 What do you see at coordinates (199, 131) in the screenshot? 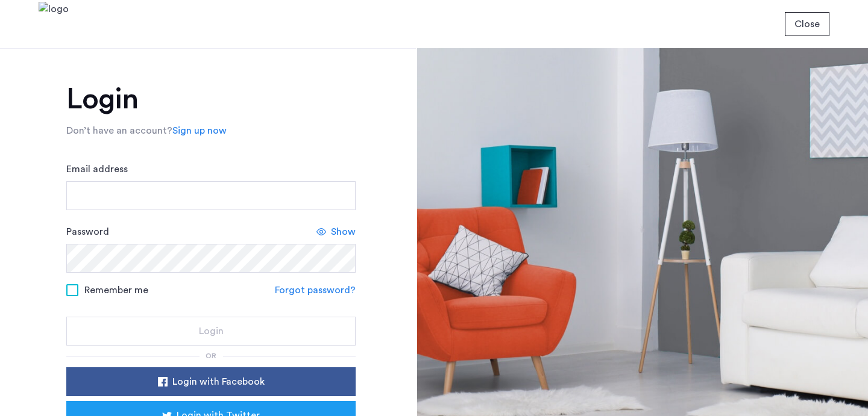
I see `a: Sign up now` at bounding box center [199, 131].